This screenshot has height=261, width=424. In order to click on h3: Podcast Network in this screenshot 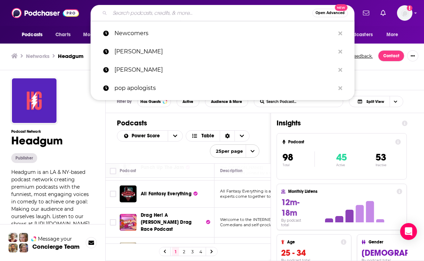, I will do `click(53, 131)`.